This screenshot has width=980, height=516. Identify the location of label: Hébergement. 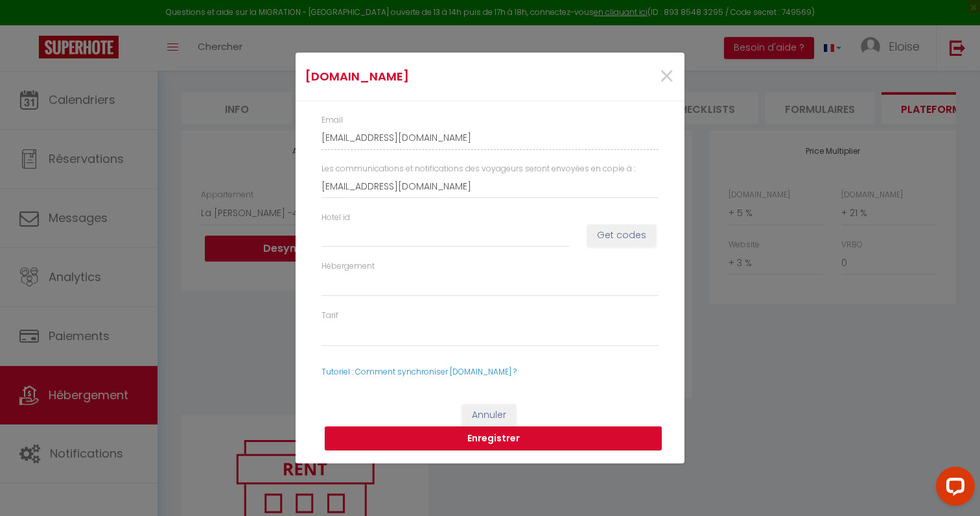
(348, 266).